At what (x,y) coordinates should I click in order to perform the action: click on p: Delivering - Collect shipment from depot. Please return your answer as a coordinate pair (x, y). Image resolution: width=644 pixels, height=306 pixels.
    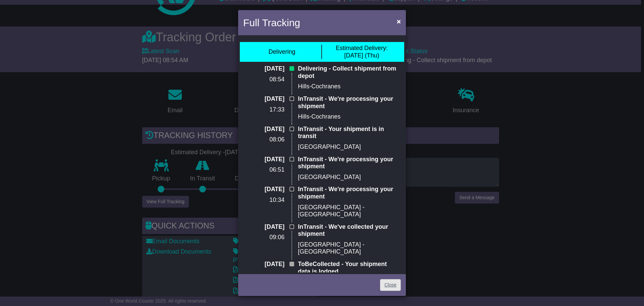
    Looking at the image, I should click on (349, 72).